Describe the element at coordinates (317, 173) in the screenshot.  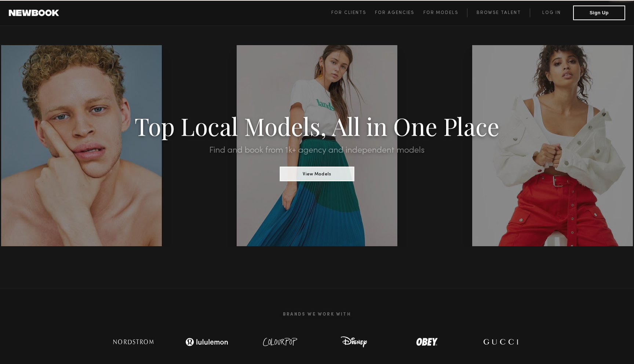
I see `a: View Models` at that location.